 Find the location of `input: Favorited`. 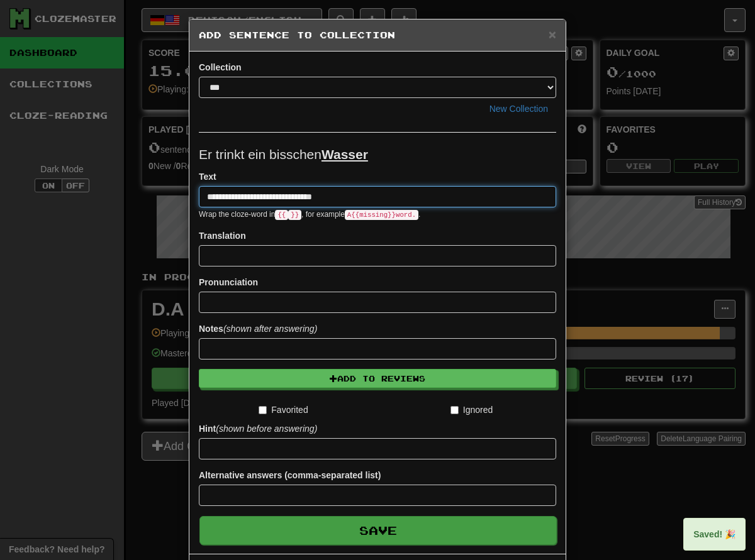

input: Favorited is located at coordinates (263, 410).